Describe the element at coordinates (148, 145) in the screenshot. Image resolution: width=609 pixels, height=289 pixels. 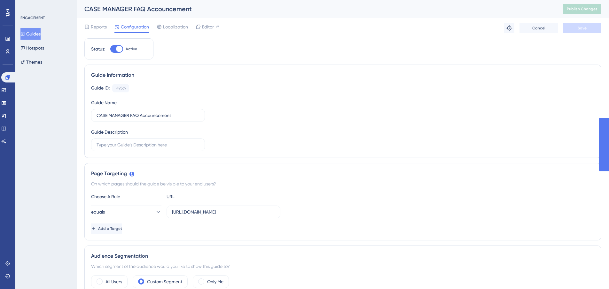
I see `input: Type your Guide’s Description here` at that location.